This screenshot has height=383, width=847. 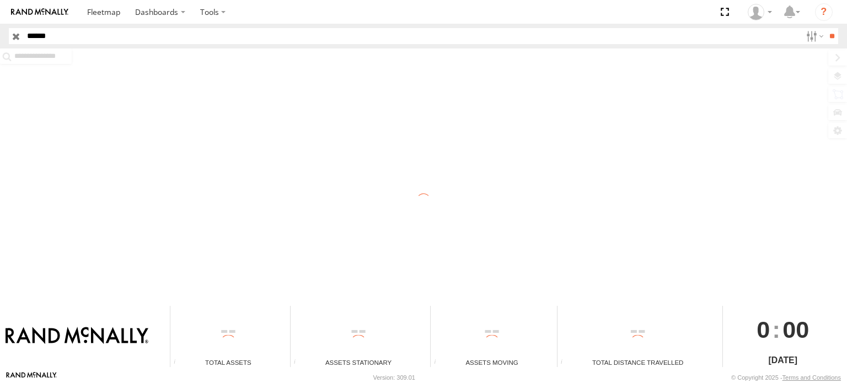 I want to click on div: Assets Stationary, so click(x=358, y=362).